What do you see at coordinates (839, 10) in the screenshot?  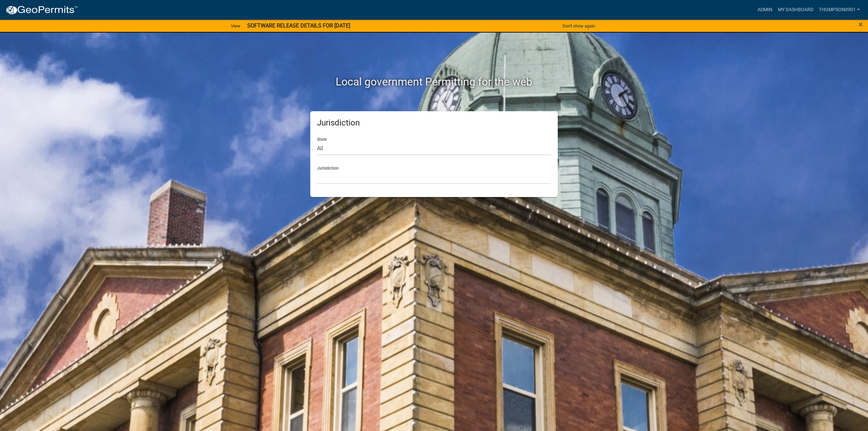 I see `a: thompson0901` at bounding box center [839, 10].